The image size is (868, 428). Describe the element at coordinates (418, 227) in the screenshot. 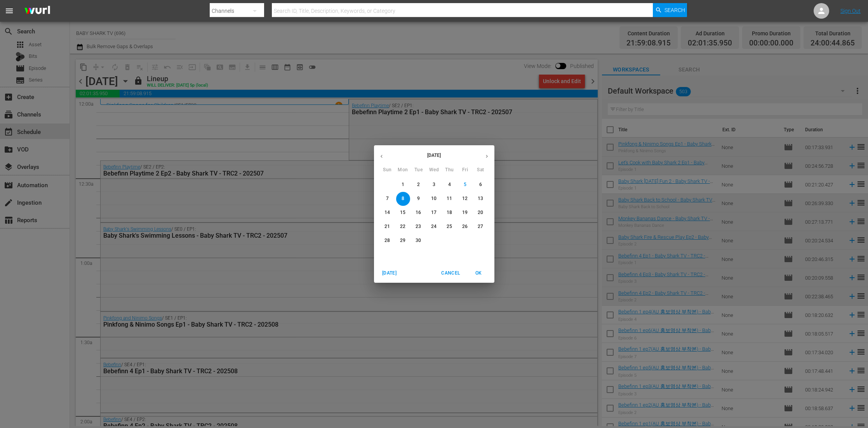

I see `p: 23` at that location.